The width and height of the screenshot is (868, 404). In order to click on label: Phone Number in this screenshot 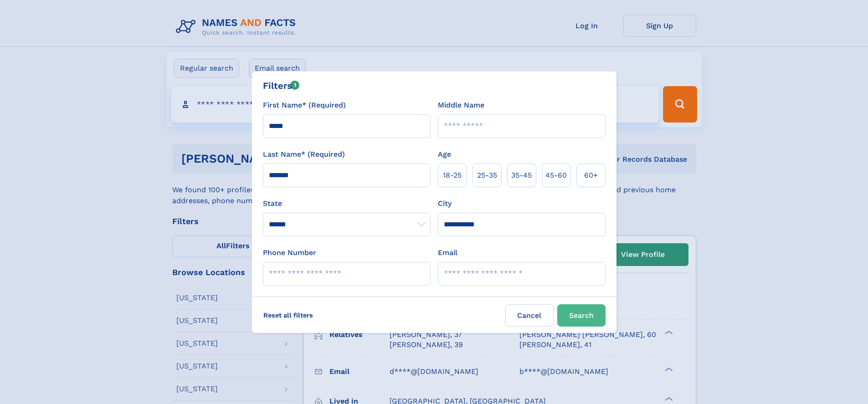, I will do `click(289, 253)`.